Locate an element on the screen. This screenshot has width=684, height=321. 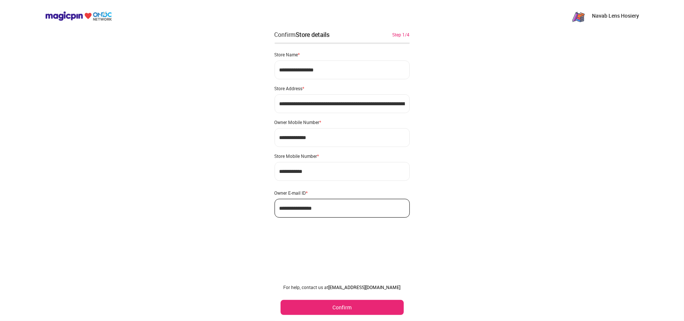
p: Navab Lens Hosiery is located at coordinates (616, 16).